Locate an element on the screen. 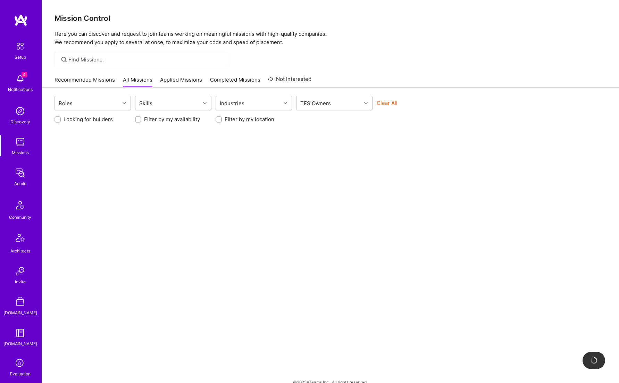  div: Admin is located at coordinates (20, 183).